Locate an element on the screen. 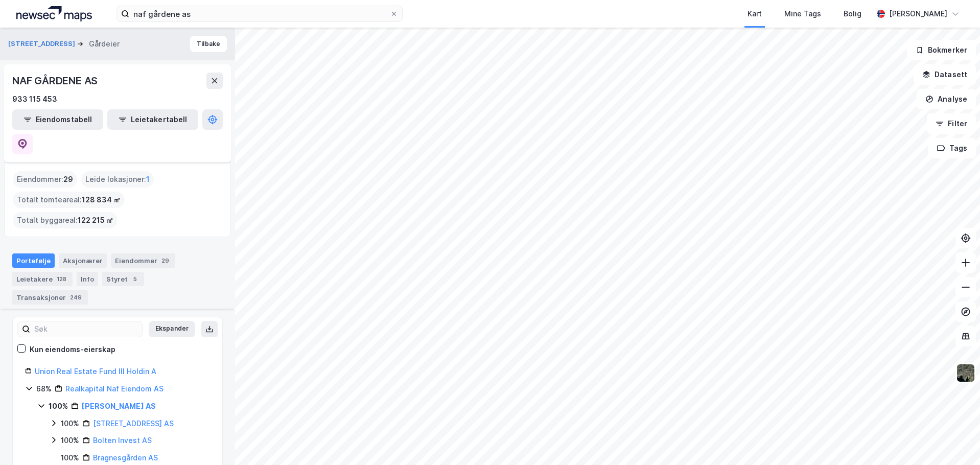 The height and width of the screenshot is (465, 980). img: 9k= is located at coordinates (966, 373).